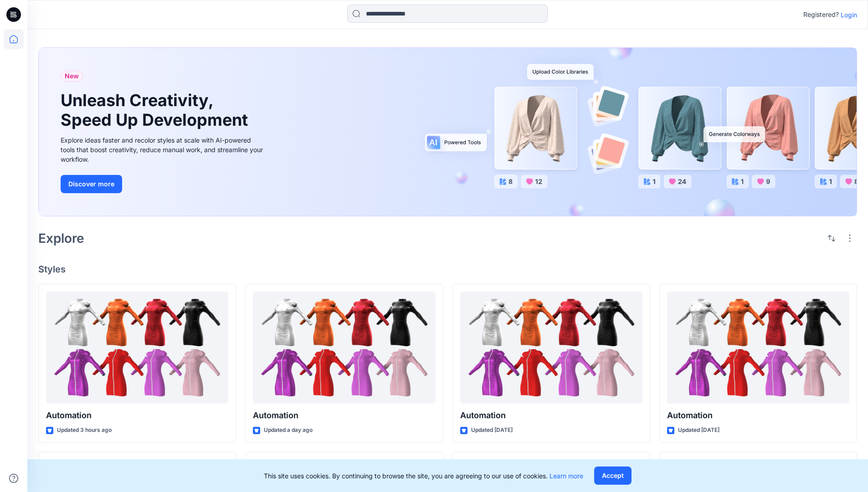 The width and height of the screenshot is (868, 492). I want to click on div: Explore ideas faster and recolor styles at scale with AI-powered tools that boost creativity, red..., so click(163, 150).